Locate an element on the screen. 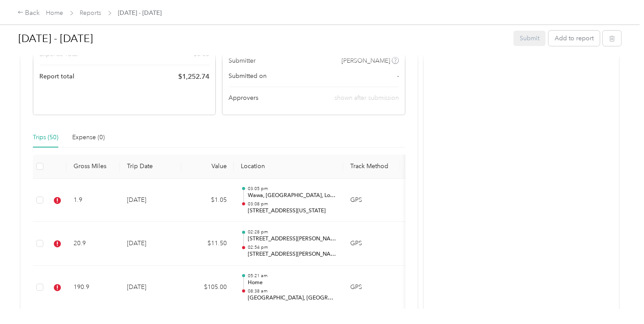 The image size is (644, 324). th: Location is located at coordinates (289, 166).